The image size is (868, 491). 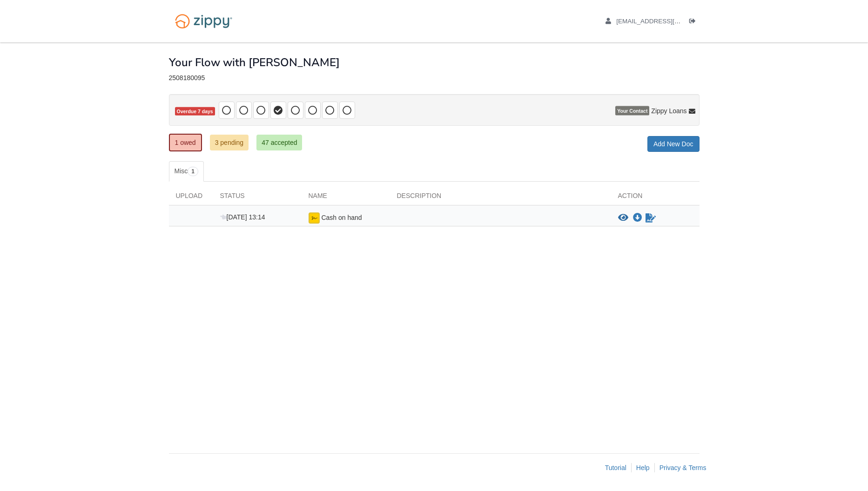 What do you see at coordinates (651, 218) in the screenshot?
I see `a: Sign Form` at bounding box center [651, 218].